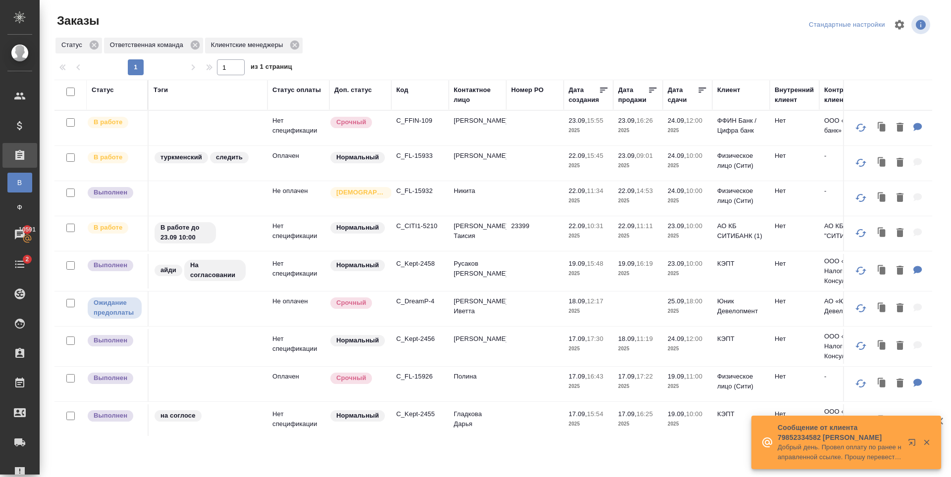  Describe the element at coordinates (741, 126) in the screenshot. I see `p: ФФИН Банк / Цифра банк` at that location.